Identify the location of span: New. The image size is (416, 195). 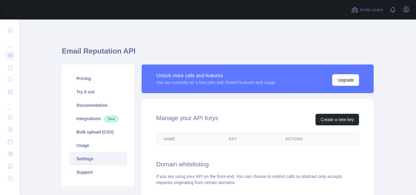
(112, 119).